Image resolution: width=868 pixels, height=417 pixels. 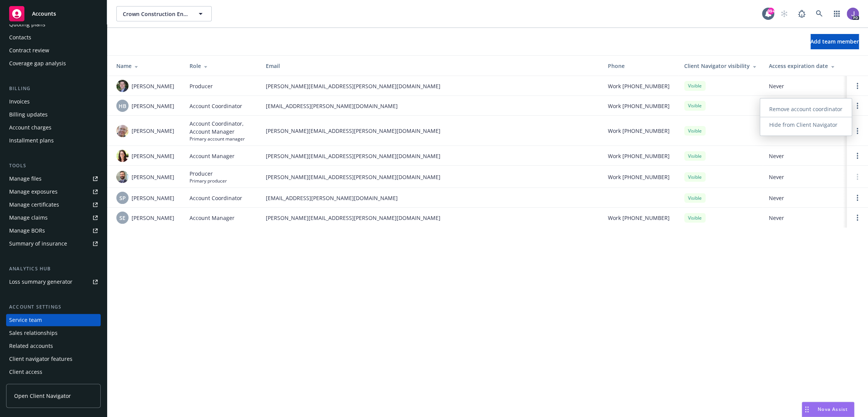 What do you see at coordinates (640, 66) in the screenshot?
I see `div: Phone` at bounding box center [640, 66].